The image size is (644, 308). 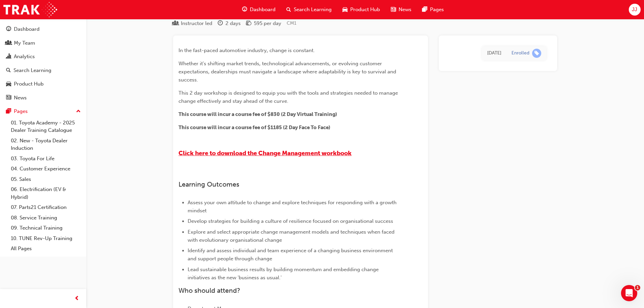 What do you see at coordinates (43, 57) in the screenshot?
I see `a: Analytics` at bounding box center [43, 57].